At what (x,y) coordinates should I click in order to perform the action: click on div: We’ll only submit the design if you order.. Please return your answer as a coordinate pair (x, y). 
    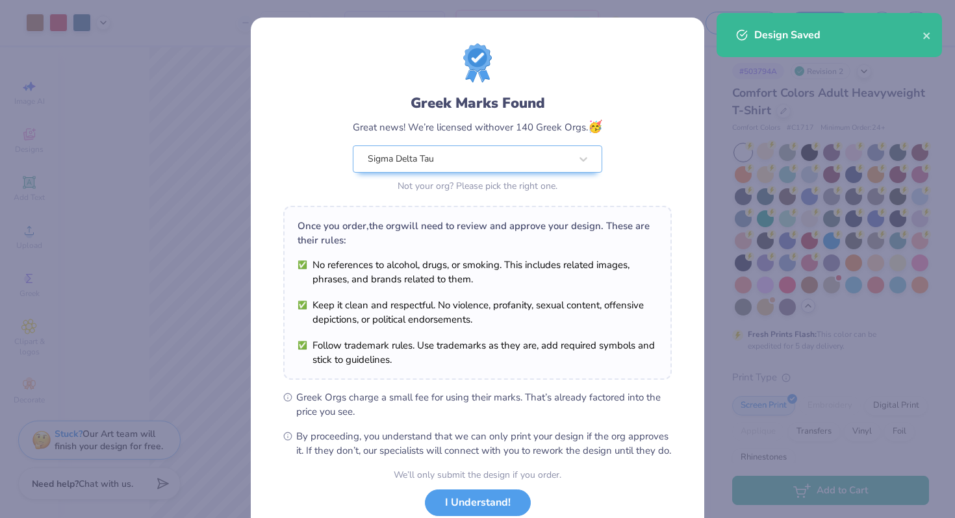
    Looking at the image, I should click on (477, 475).